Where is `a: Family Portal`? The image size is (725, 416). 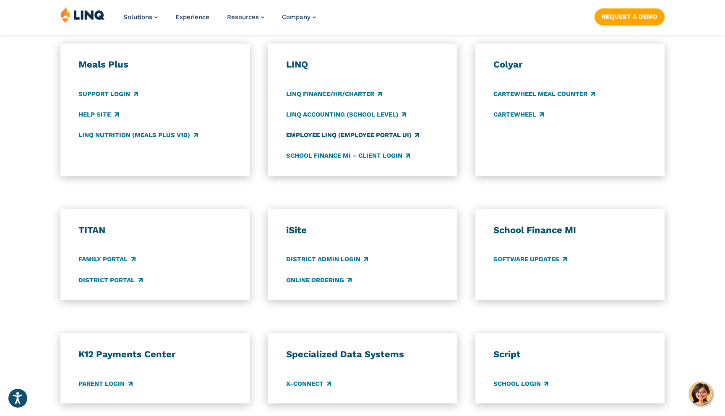 a: Family Portal is located at coordinates (107, 260).